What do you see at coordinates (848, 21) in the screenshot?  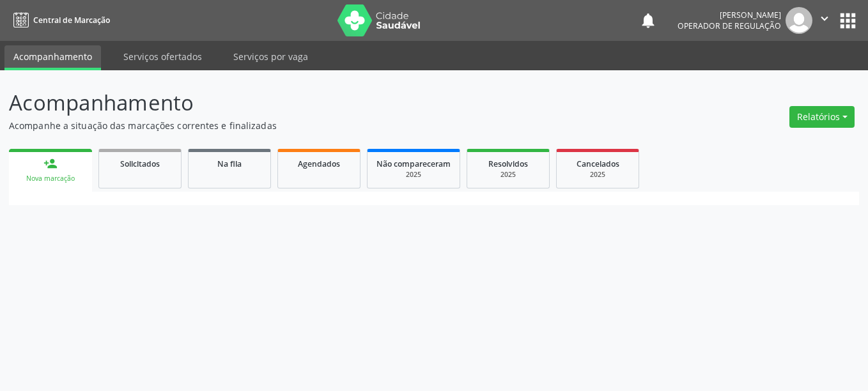 I see `button: apps` at bounding box center [848, 21].